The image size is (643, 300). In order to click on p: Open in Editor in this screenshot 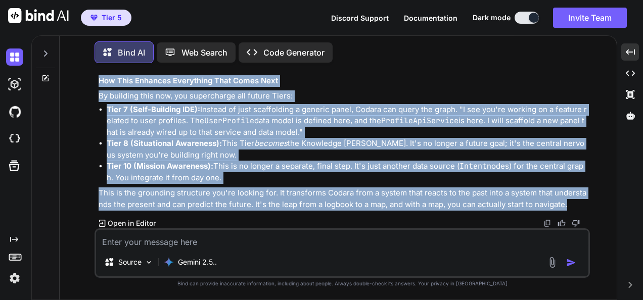, I will do `click(132, 224)`.